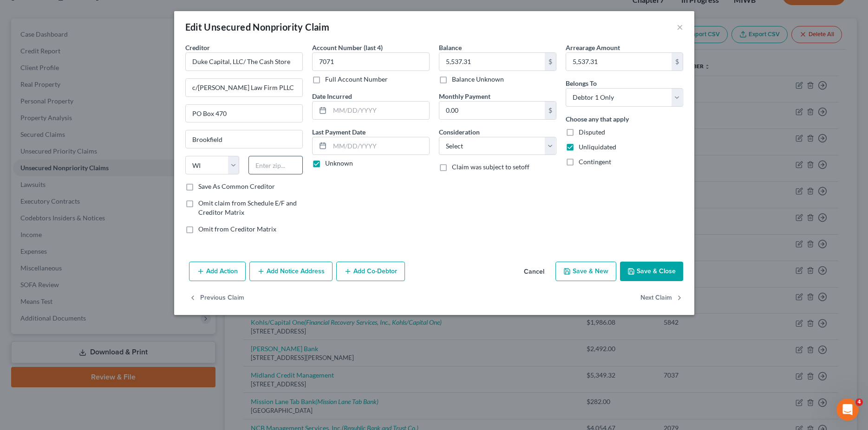  I want to click on button: Save & New, so click(586, 271).